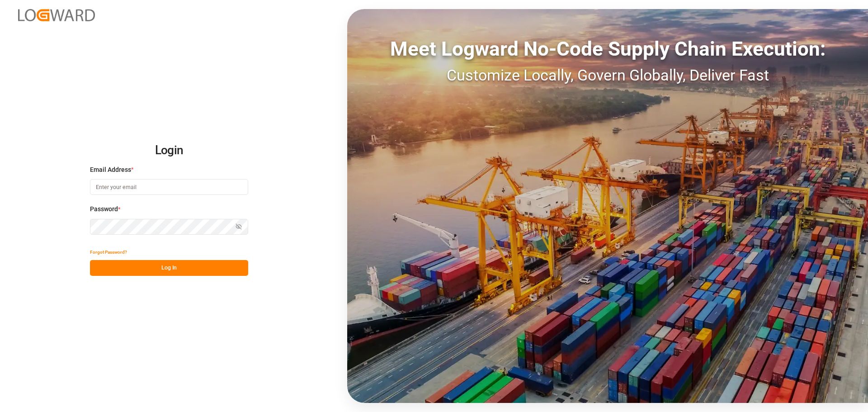 This screenshot has width=868, height=412. What do you see at coordinates (169, 268) in the screenshot?
I see `button: Log In` at bounding box center [169, 268].